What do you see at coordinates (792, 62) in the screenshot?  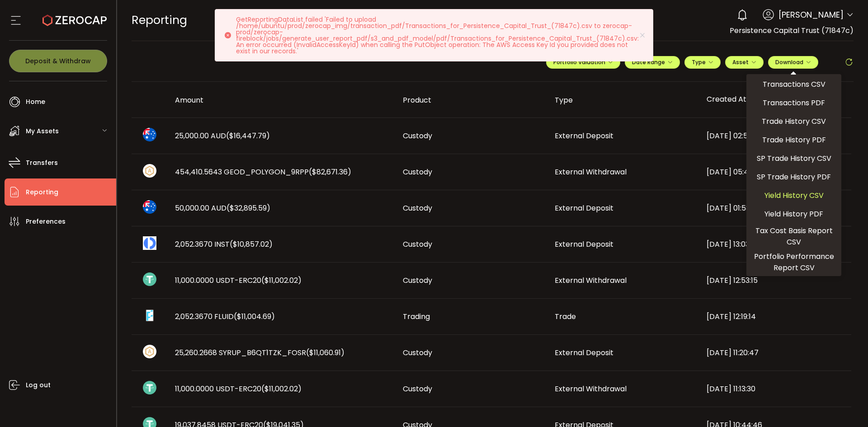 I see `span: Download` at bounding box center [792, 62].